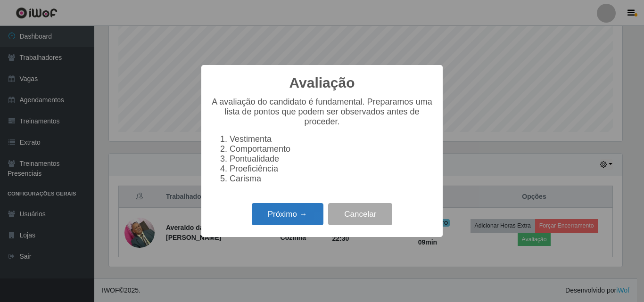  I want to click on h2: Avaliação, so click(322, 83).